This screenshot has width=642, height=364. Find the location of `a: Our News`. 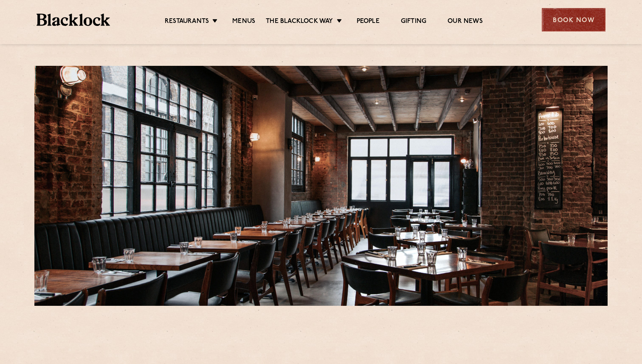

a: Our News is located at coordinates (465, 22).